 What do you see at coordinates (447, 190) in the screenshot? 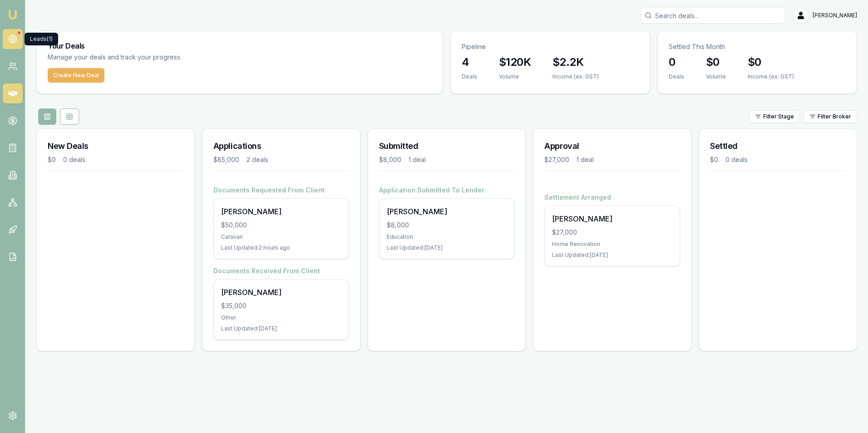
I see `h4: Application Submitted To Lender` at bounding box center [447, 190].